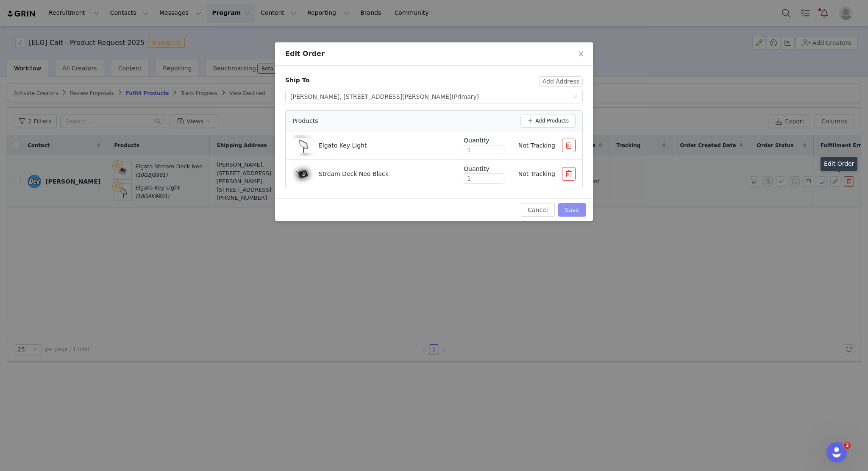  I want to click on span: Products, so click(305, 121).